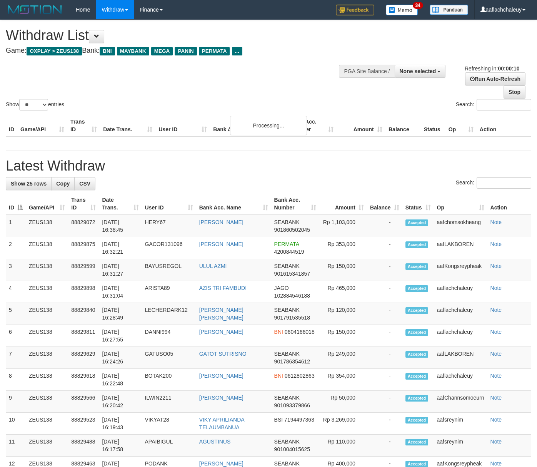 This screenshot has height=467, width=537. What do you see at coordinates (287, 463) in the screenshot?
I see `span: SEABANK` at bounding box center [287, 463].